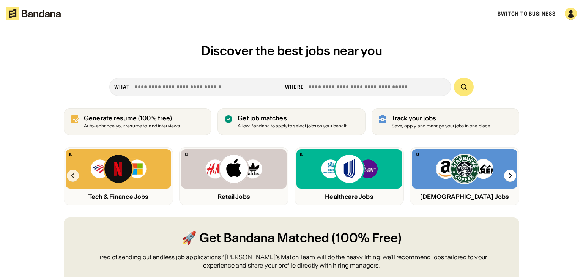  I want to click on div: Retail Jobs, so click(234, 197).